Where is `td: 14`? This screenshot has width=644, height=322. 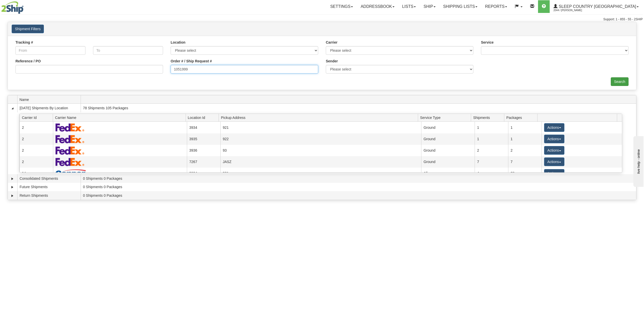 td: 14 is located at coordinates (36, 173).